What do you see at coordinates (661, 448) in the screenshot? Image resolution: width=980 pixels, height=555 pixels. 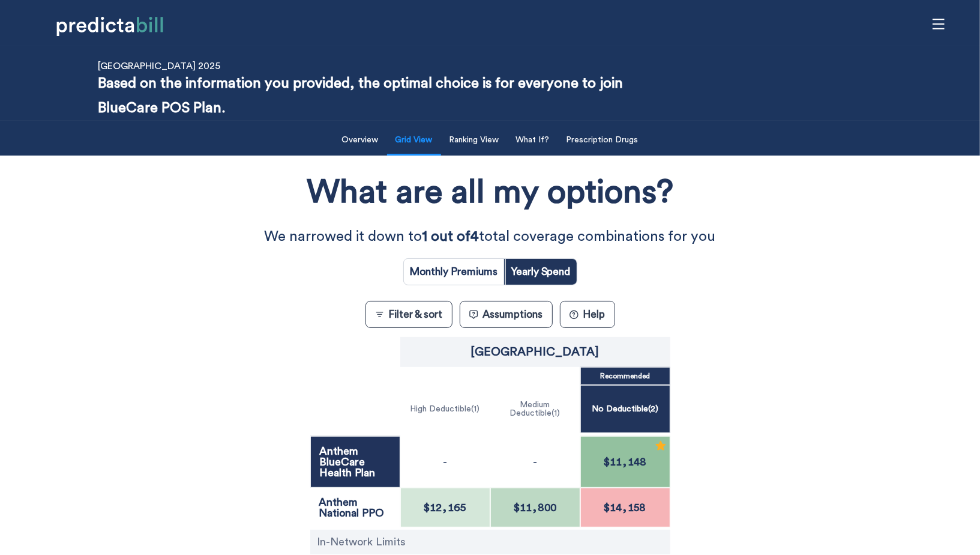 I see `div: Recommended` at bounding box center [661, 448].